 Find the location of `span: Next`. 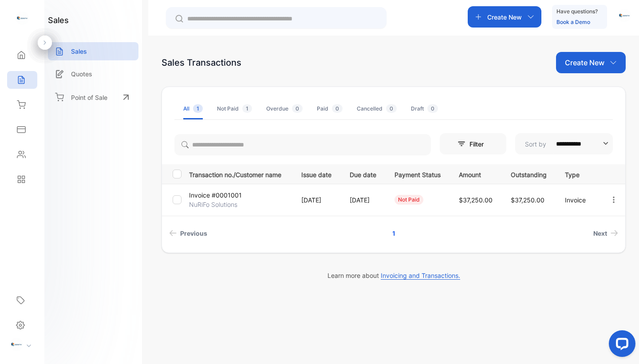

span: Next is located at coordinates (600, 233).